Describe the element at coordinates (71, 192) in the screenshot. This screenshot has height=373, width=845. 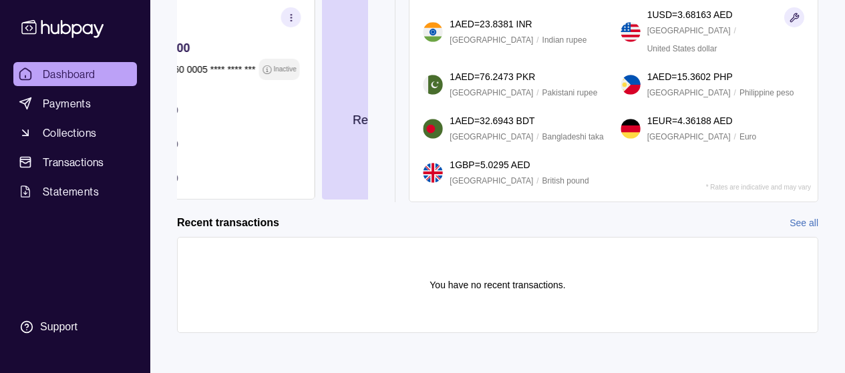
I see `span: Statements` at that location.